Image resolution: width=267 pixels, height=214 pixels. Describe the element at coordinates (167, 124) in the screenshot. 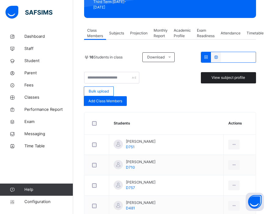

I see `th: Students` at that location.